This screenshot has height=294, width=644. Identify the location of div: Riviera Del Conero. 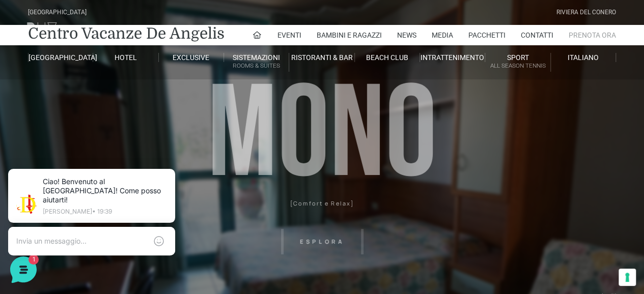
(586, 12).